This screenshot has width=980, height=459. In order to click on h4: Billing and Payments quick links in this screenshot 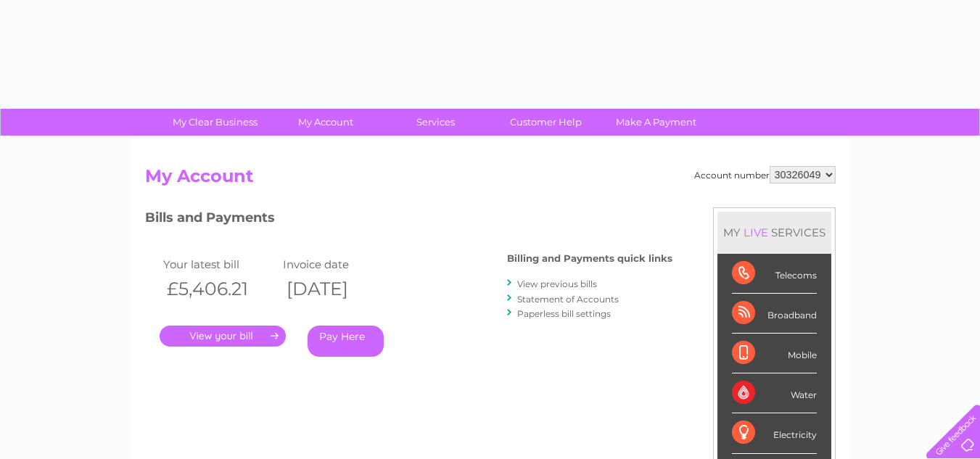, I will do `click(590, 258)`.